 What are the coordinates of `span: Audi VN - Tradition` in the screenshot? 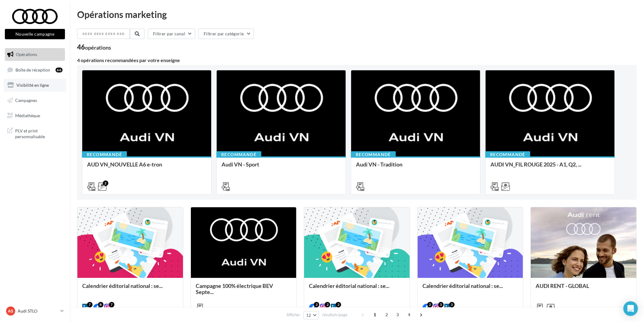 It's located at (379, 164).